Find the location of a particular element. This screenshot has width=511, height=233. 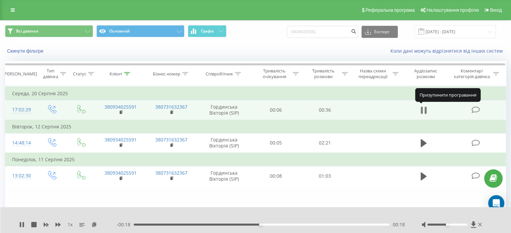

a: Коли дані можуть відрізнятися вiд інших систем is located at coordinates (448, 51).